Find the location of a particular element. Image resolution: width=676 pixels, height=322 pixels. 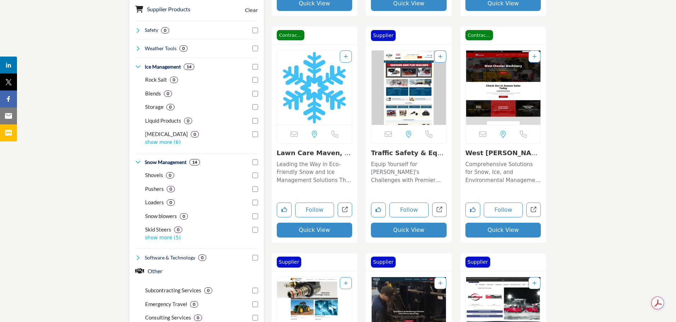

h4: Snow Management: Snow management involves the removal, relocation, and mitigation of snow accumul... is located at coordinates (166, 162).